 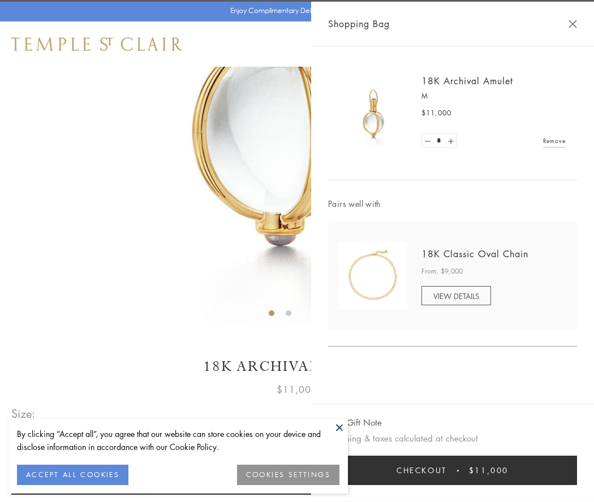 I want to click on img: 18K Archival Amulet, so click(x=373, y=113).